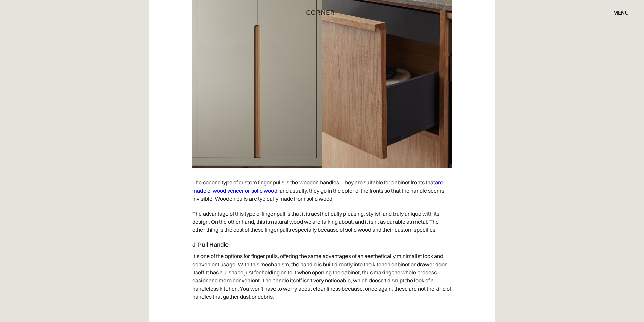 This screenshot has height=322, width=644. I want to click on p: It’s one of the options for finger pulls, offering the same advantages of an aesthetically minima..., so click(322, 276).